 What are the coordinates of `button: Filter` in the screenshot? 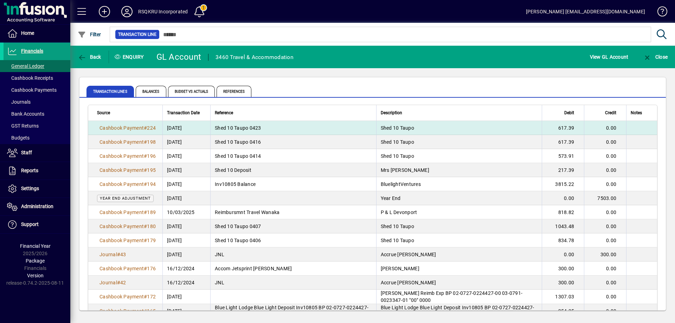 It's located at (89, 34).